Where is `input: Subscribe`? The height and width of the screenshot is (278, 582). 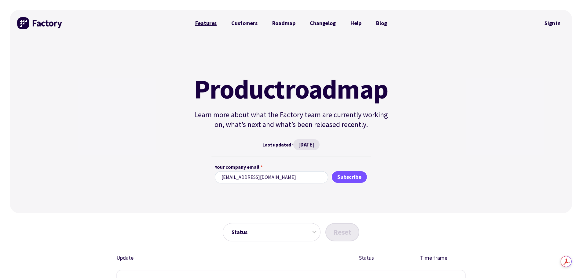 input: Subscribe is located at coordinates (349, 177).